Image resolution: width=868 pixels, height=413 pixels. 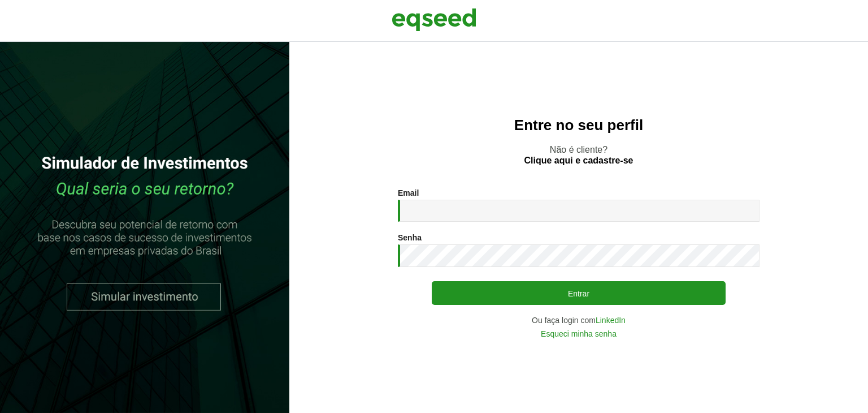 What do you see at coordinates (578, 334) in the screenshot?
I see `a: Esqueci minha senha` at bounding box center [578, 334].